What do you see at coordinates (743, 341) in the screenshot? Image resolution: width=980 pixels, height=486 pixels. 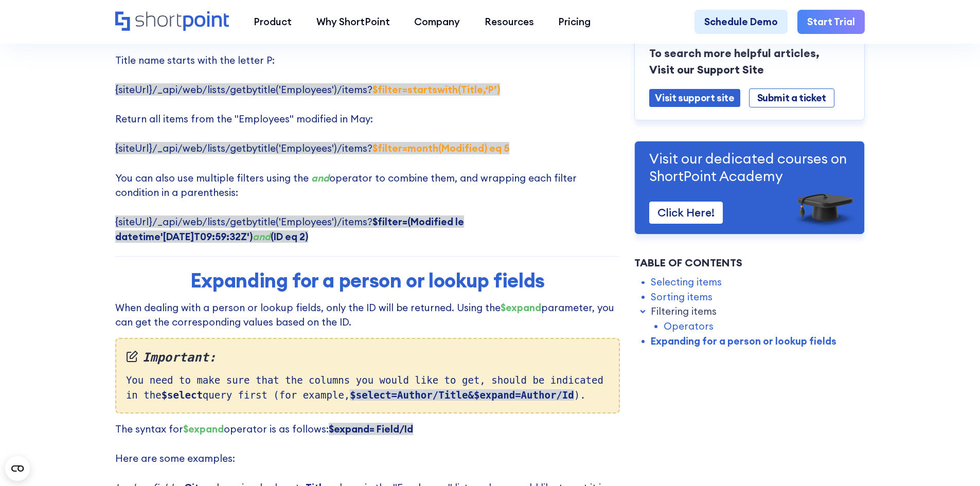 I see `a: Expanding for a person or lookup fields` at bounding box center [743, 341].